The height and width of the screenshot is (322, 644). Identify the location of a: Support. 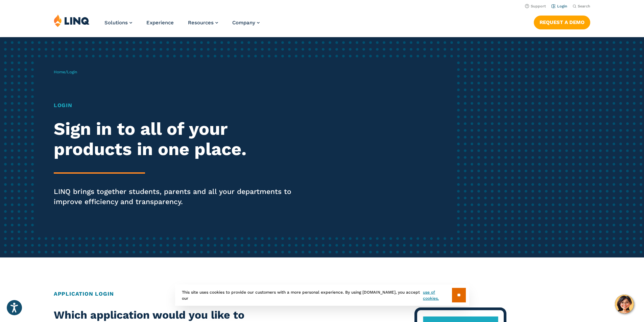
(536, 6).